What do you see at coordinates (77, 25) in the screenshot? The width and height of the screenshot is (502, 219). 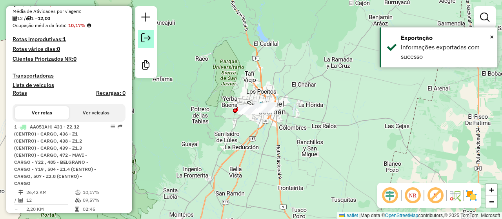 I see `strong: 10,17%` at bounding box center [77, 25].